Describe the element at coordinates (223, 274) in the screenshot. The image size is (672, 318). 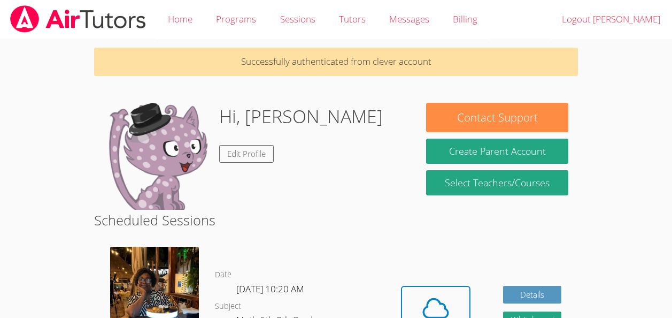
I see `dt: Date` at that location.